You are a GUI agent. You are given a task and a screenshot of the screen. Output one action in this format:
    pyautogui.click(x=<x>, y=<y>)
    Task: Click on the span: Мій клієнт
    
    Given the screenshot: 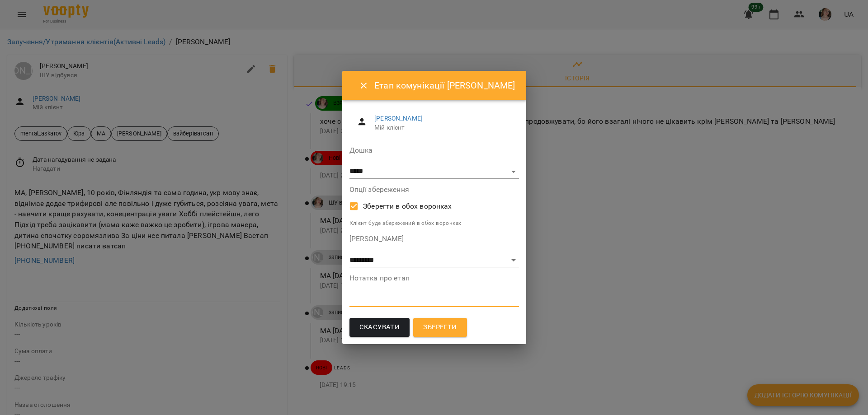 What is the action you would take?
    pyautogui.click(x=443, y=128)
    